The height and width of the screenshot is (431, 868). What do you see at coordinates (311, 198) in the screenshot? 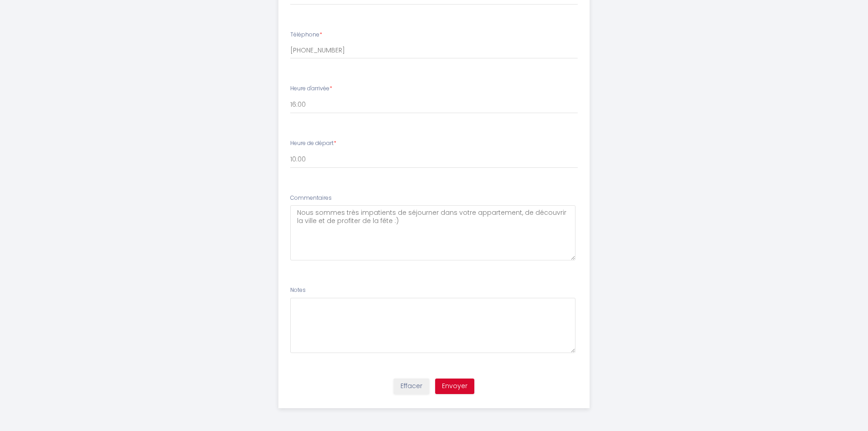
I see `label: Commentaires` at bounding box center [311, 198].